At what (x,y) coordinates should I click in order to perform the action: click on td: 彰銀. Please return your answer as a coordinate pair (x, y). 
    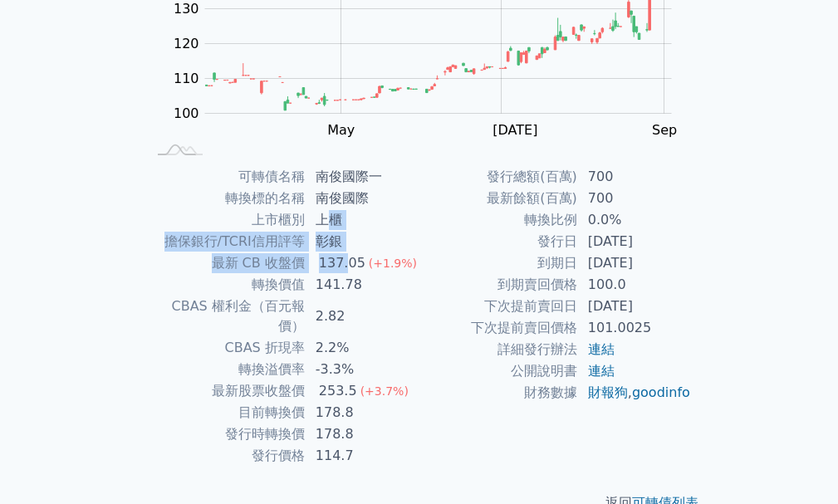
    Looking at the image, I should click on (362, 241).